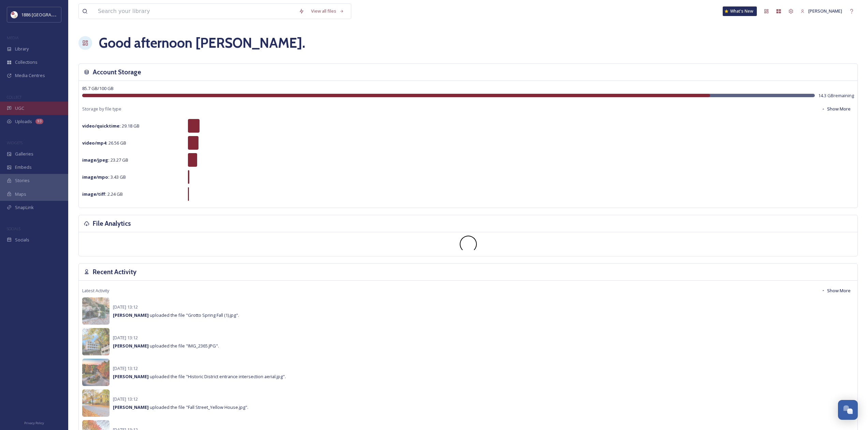  Describe the element at coordinates (22, 240) in the screenshot. I see `span: Socials` at that location.